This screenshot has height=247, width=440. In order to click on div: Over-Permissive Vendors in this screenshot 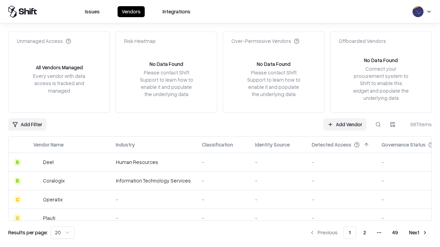, I will do `click(265, 41)`.